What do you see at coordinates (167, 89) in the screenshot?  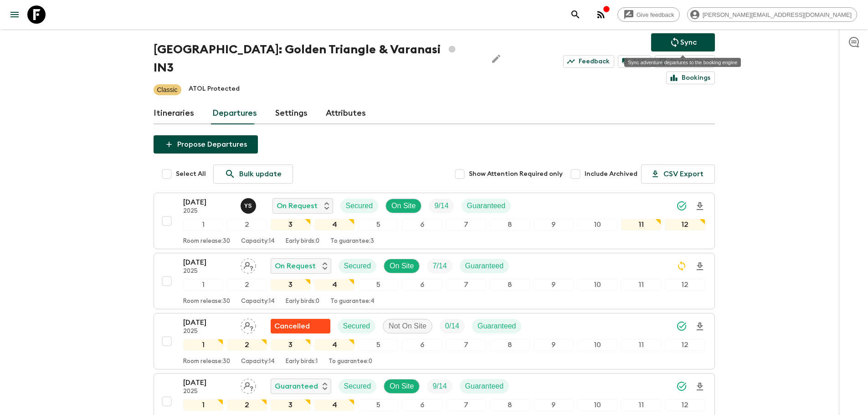 I see `p: Classic` at bounding box center [167, 89].